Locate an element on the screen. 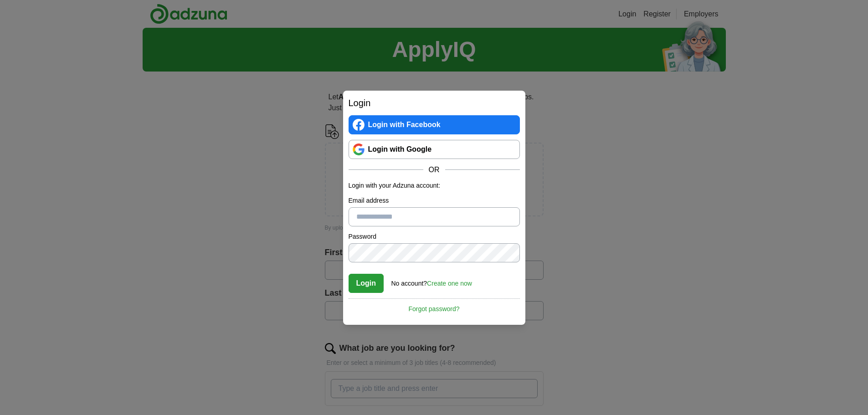 The image size is (868, 415). a: Create one now is located at coordinates (450, 284).